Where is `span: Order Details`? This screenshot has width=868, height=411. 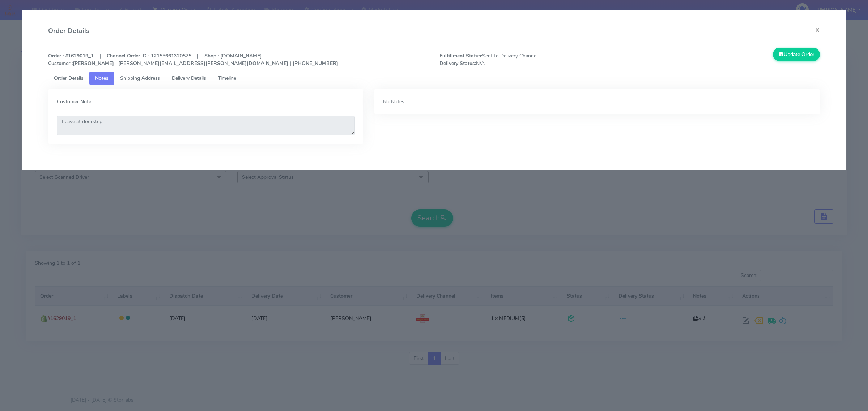
span: Order Details is located at coordinates (69, 78).